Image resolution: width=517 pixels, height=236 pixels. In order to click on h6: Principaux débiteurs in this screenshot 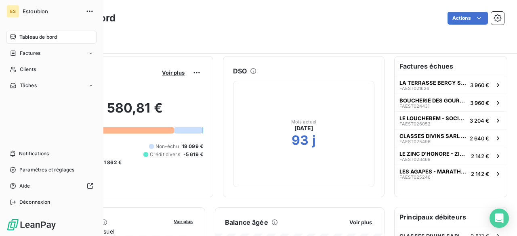, I will do `click(451, 217)`.